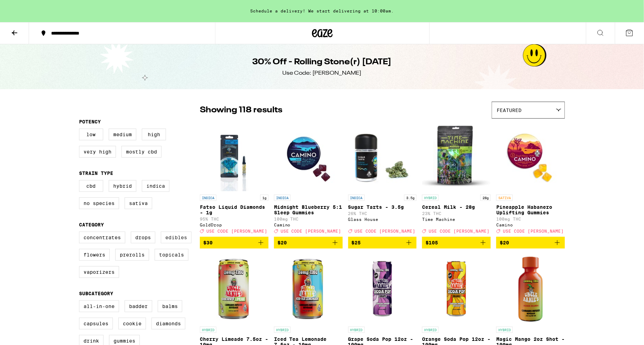 This screenshot has width=644, height=345. What do you see at coordinates (132, 254) in the screenshot?
I see `label: Prerolls` at bounding box center [132, 254].